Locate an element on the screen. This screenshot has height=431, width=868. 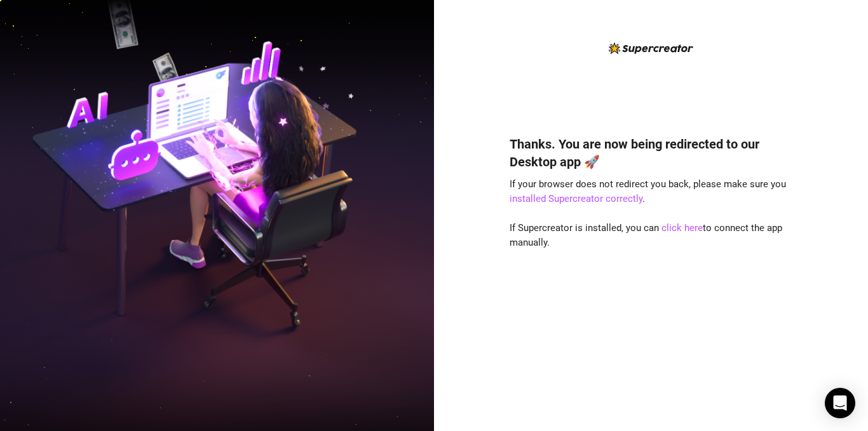
span: If Supercreator is installed, you can to connect the app manually. is located at coordinates (646, 235).